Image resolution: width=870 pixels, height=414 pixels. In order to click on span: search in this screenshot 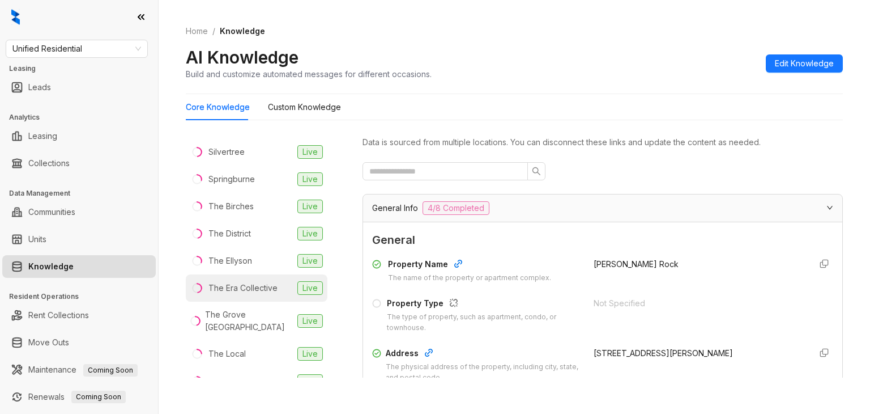, I will do `click(537, 171)`.